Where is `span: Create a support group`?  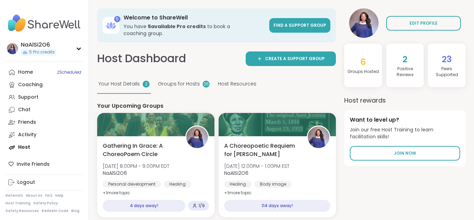
span: Create a support group is located at coordinates (295, 59).